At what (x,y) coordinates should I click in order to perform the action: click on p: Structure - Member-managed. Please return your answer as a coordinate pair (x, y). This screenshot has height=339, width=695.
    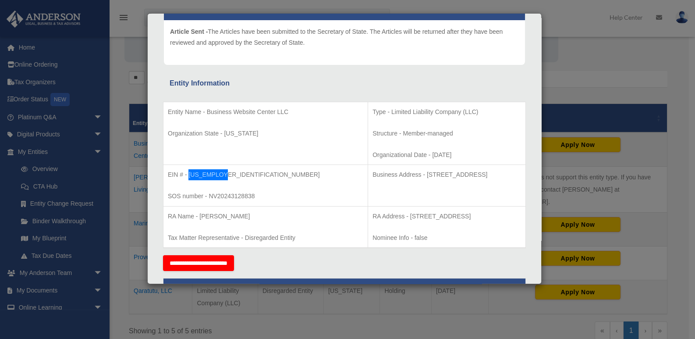
    Looking at the image, I should click on (447, 133).